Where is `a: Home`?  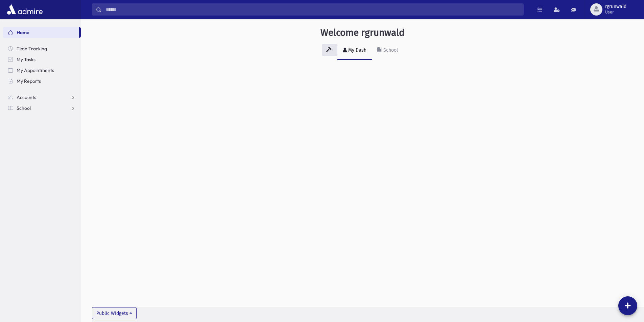 a: Home is located at coordinates (41, 32).